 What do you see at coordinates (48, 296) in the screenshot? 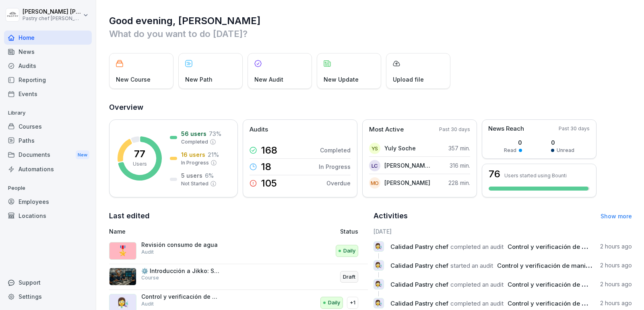
I see `a: Settings` at bounding box center [48, 296].